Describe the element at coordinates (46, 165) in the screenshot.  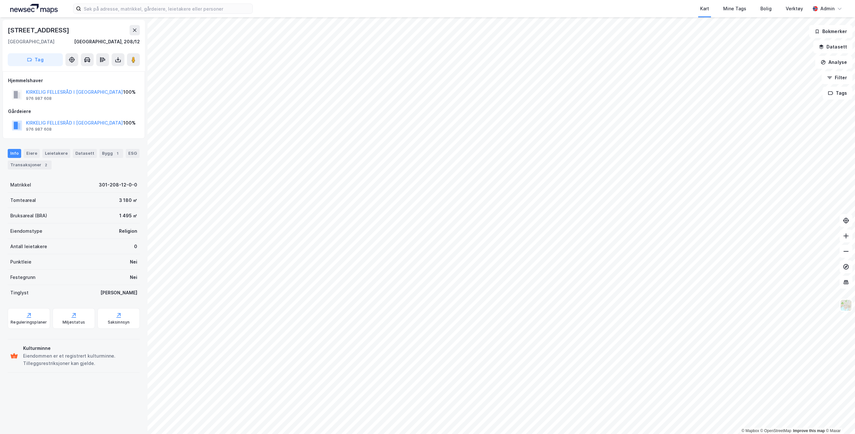
I see `div: 2` at that location.